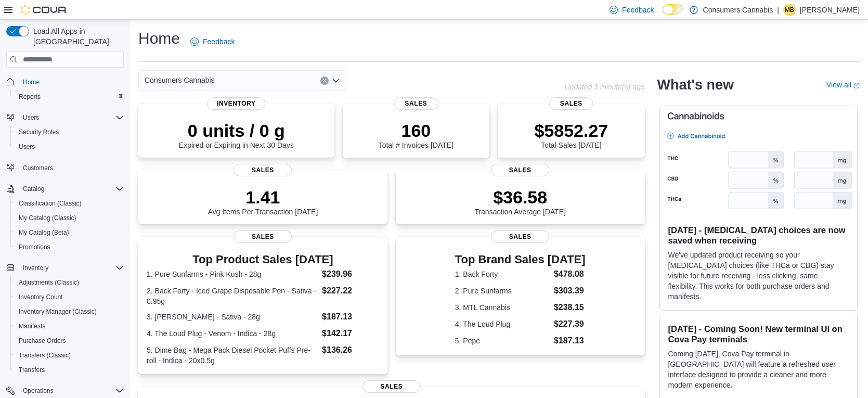  I want to click on span: Operations, so click(71, 391).